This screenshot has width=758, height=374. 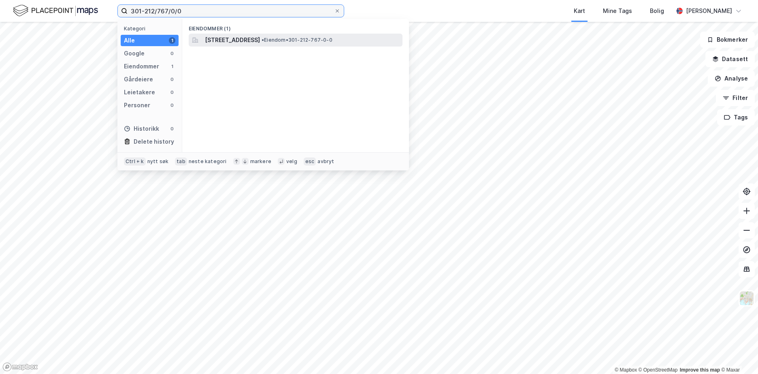 I want to click on input: Søk på adresse, matrikkel, gårdeiere, leietakere eller personer, so click(x=231, y=11).